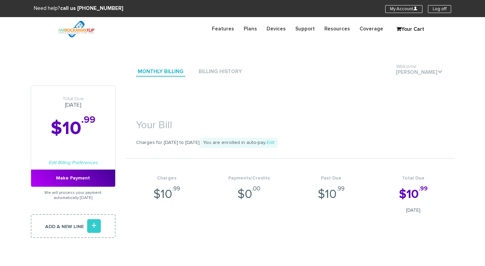 This screenshot has height=266, width=485. I want to click on h4: Charges, so click(167, 178).